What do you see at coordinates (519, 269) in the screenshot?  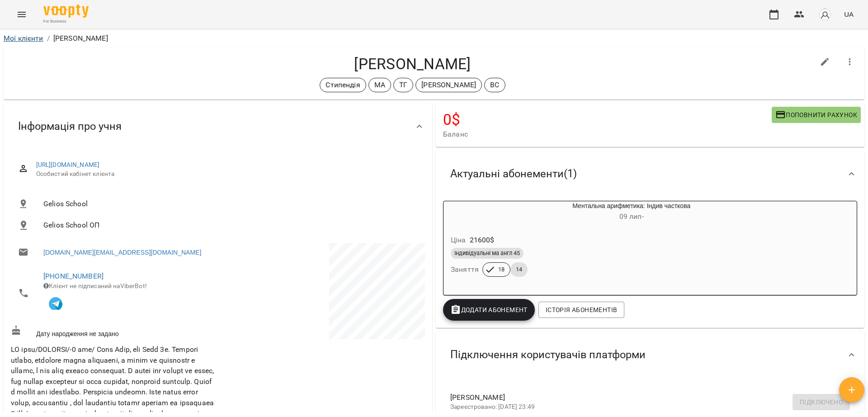 I see `span: 14` at bounding box center [519, 269].